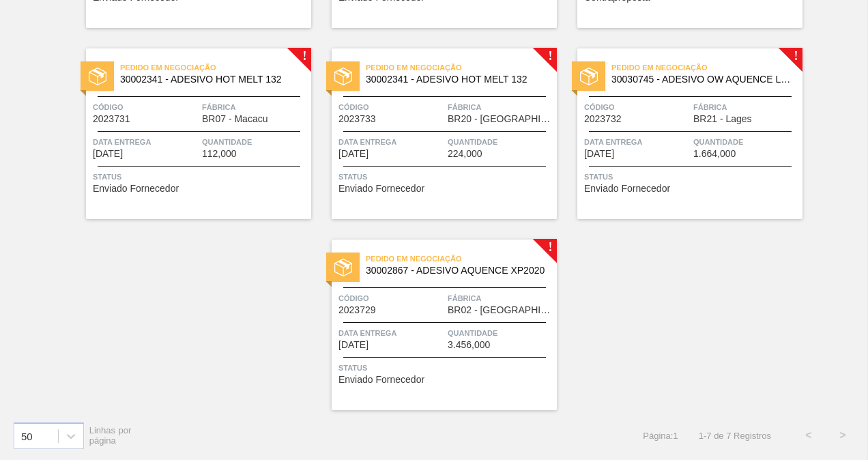 Image resolution: width=868 pixels, height=460 pixels. I want to click on a: !statusPedido em Negociação30002341 - ADESIVO HOT MELT 132Código2023731FábricaBR07 - MacacuData e..., so click(189, 134).